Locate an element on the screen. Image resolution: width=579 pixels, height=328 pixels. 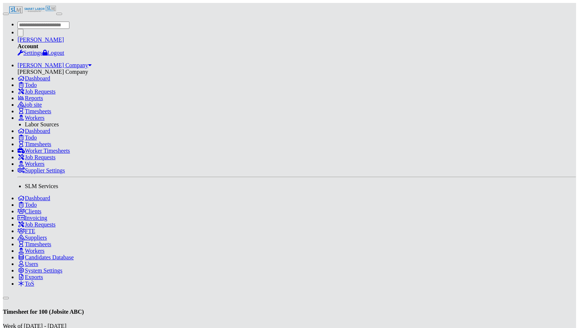
a: Logout is located at coordinates (53, 53).